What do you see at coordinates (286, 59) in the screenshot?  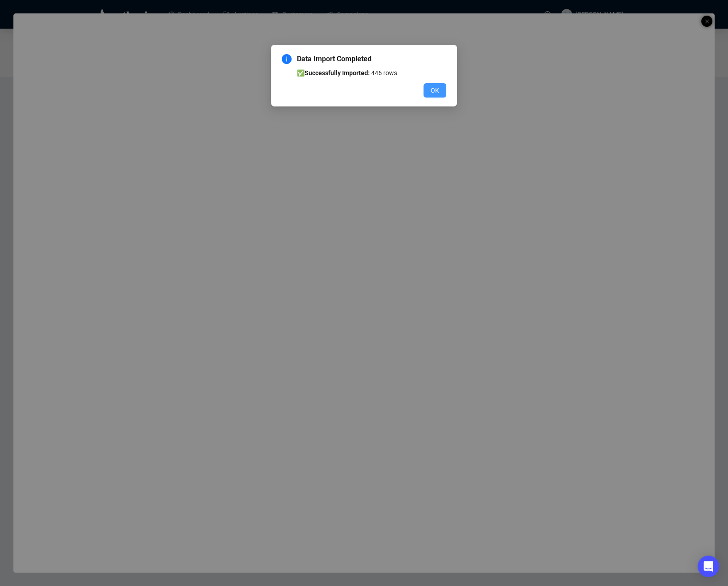 I see `span: info-circle` at bounding box center [286, 59].